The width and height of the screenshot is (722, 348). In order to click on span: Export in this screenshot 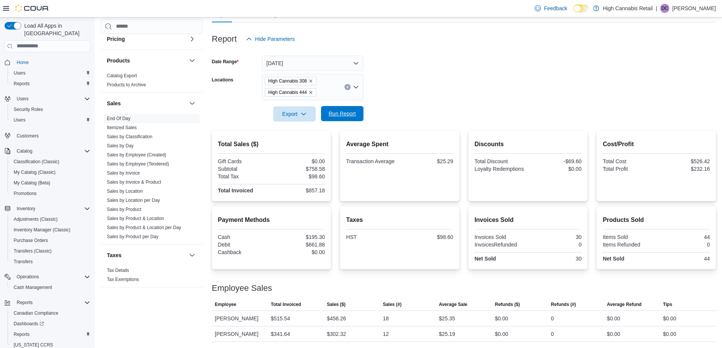, I will do `click(294, 114)`.